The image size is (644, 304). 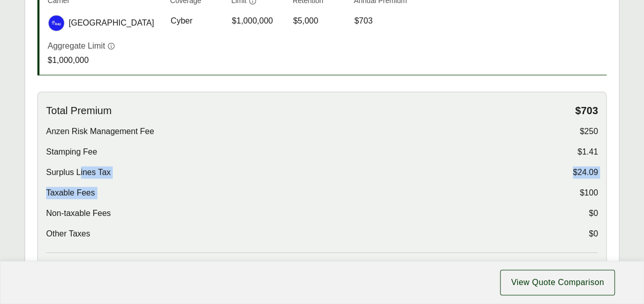 I want to click on span: Total Premium, so click(x=79, y=111).